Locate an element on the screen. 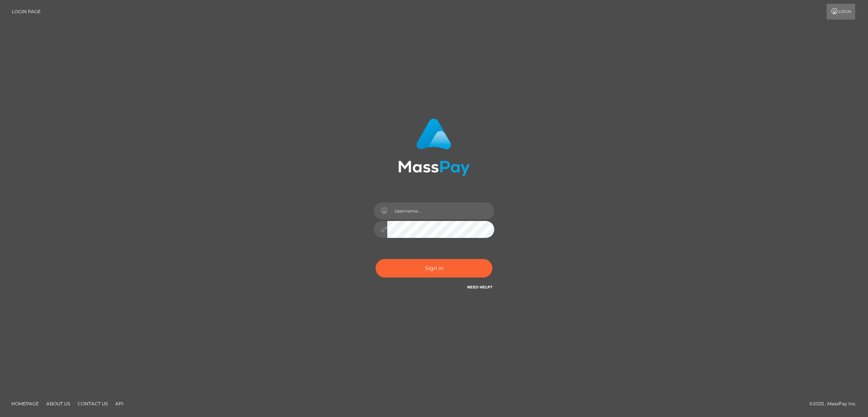 The image size is (868, 417). img: MassPay Login is located at coordinates (434, 147).